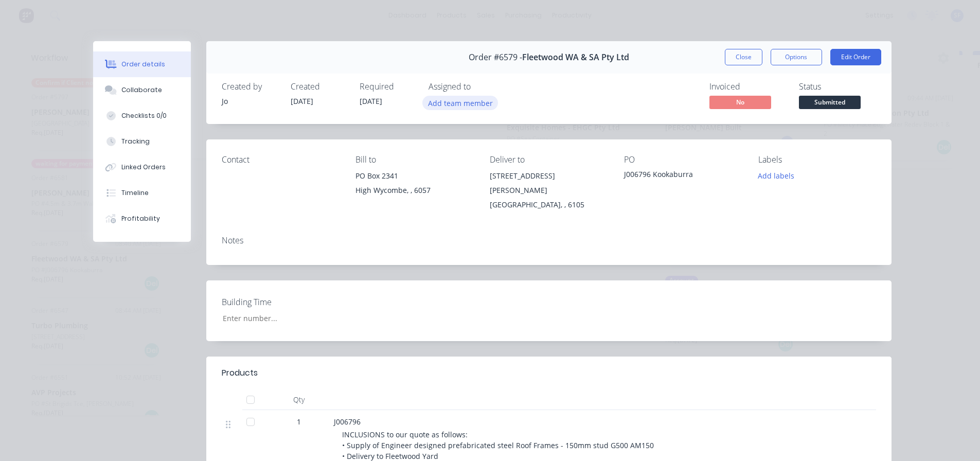 The width and height of the screenshot is (980, 461). I want to click on div: Assigned to, so click(480, 86).